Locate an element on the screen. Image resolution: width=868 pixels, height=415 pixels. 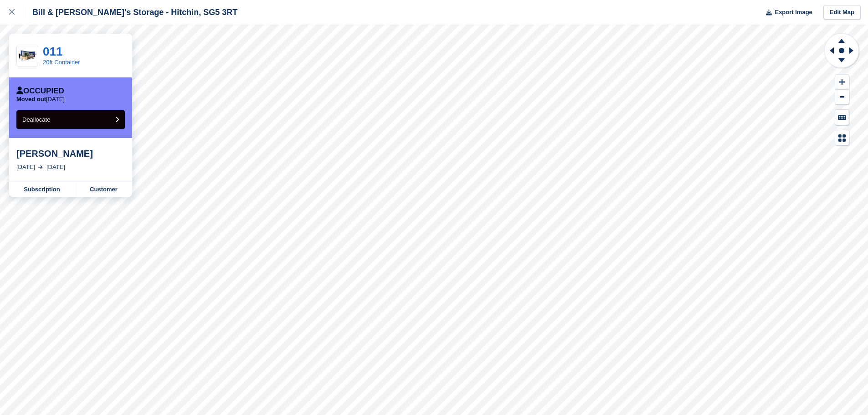
span: Deallocate is located at coordinates (36, 119).